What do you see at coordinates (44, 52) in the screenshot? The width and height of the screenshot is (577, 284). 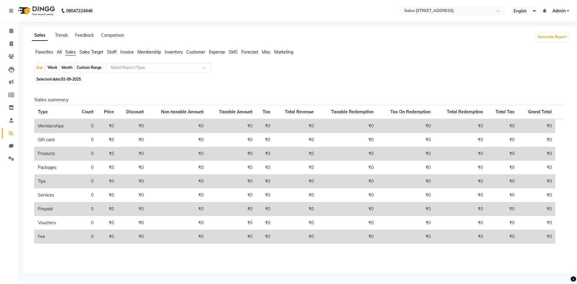 I see `span: Favorites` at bounding box center [44, 52].